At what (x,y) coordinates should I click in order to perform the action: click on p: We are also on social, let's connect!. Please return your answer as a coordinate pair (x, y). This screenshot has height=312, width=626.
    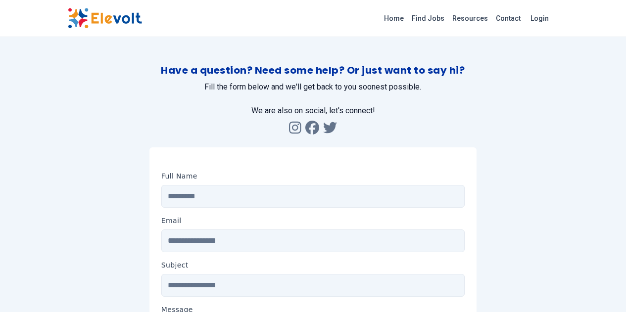
    Looking at the image, I should click on (313, 111).